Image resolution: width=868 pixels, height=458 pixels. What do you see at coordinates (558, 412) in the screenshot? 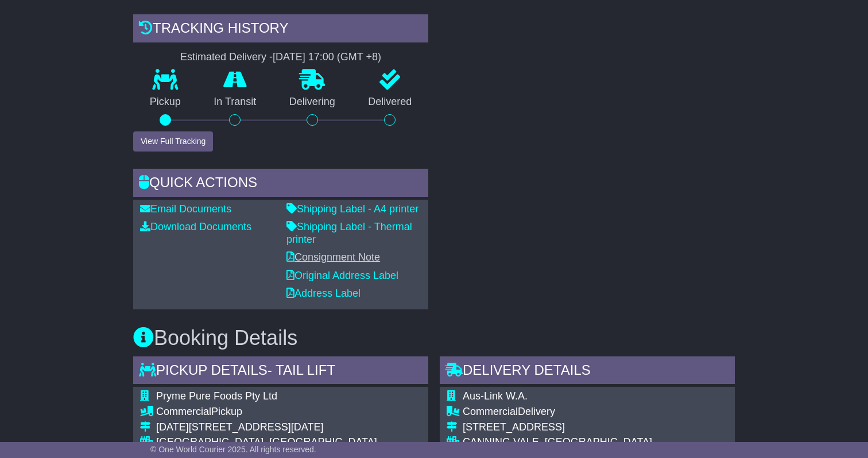
I see `div: Delivery` at bounding box center [558, 412].